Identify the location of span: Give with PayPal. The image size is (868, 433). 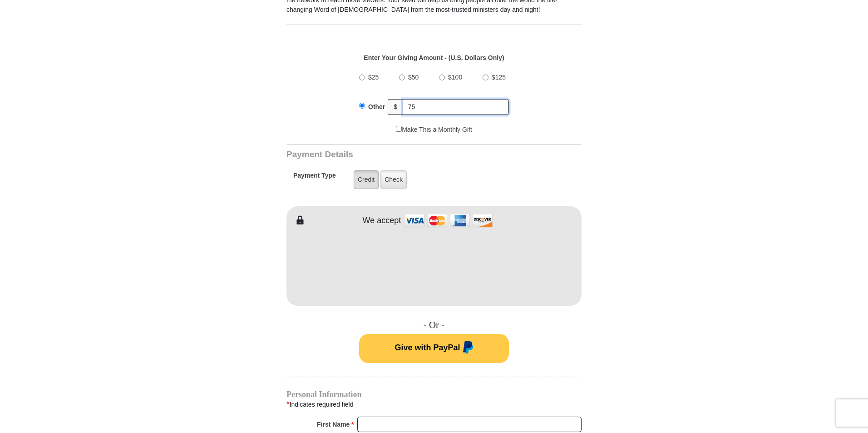
(427, 348).